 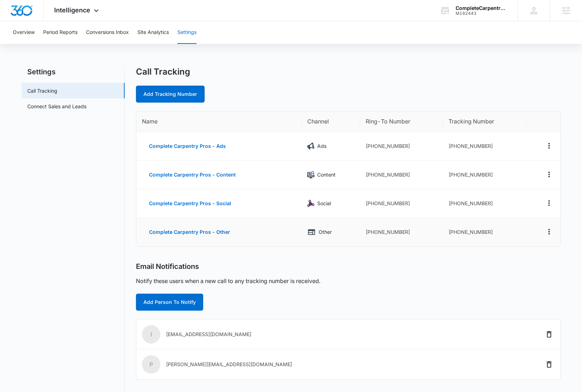 What do you see at coordinates (311, 203) in the screenshot?
I see `img: Social` at bounding box center [311, 203].